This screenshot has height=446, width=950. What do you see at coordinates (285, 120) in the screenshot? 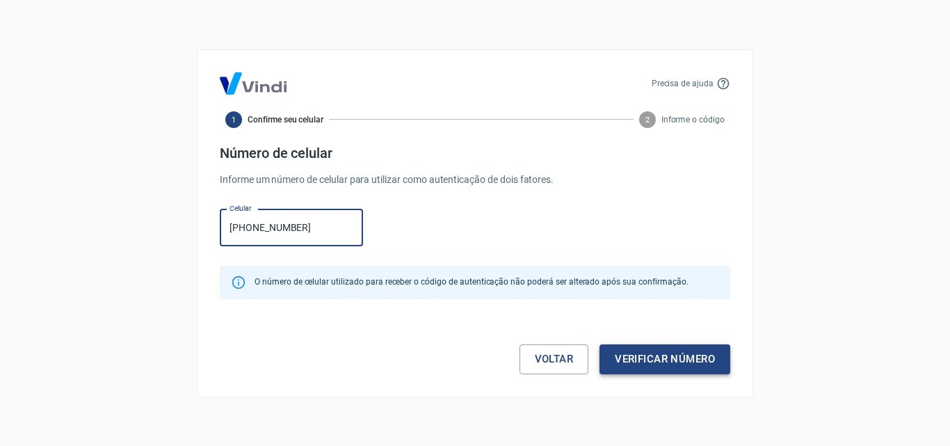
I see `span: Confirme seu celular` at bounding box center [285, 120].